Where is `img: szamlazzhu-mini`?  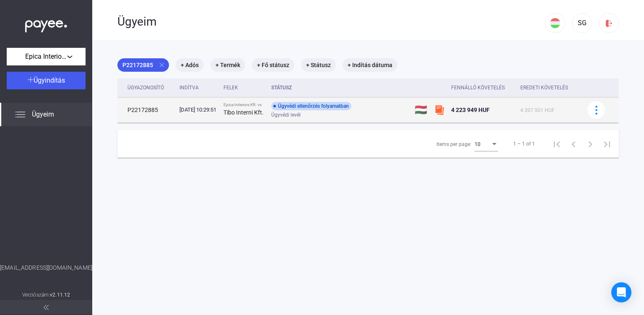
img: szamlazzhu-mini is located at coordinates (439, 110).